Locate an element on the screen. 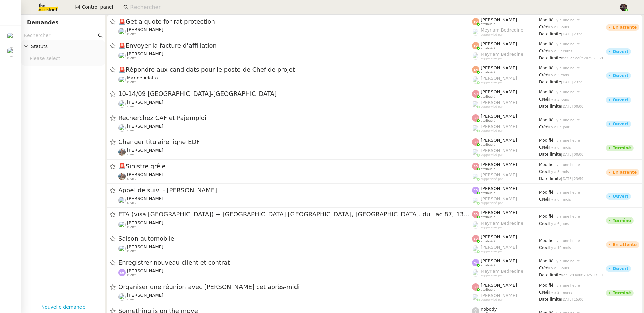 The image size is (644, 313). img: users%2FyQfMwtYgTqhRP2YHWHmG2s2LYaD3%2Favatar%2Fprofile-pic.png is located at coordinates (476, 80).